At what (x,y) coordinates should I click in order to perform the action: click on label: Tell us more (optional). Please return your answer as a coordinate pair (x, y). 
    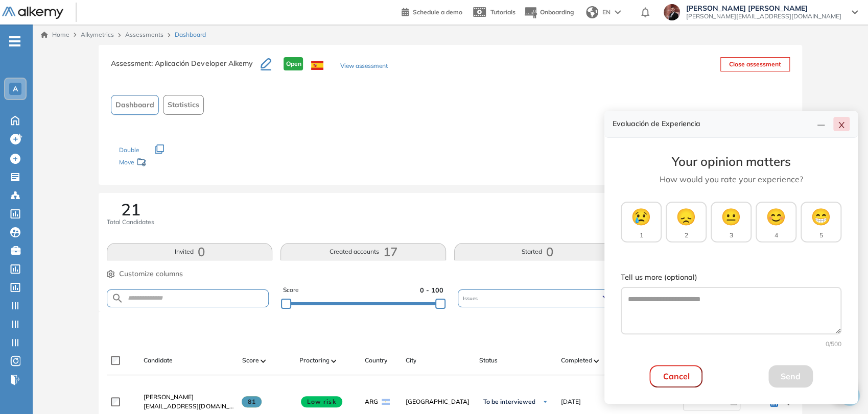
    Looking at the image, I should click on (731, 278).